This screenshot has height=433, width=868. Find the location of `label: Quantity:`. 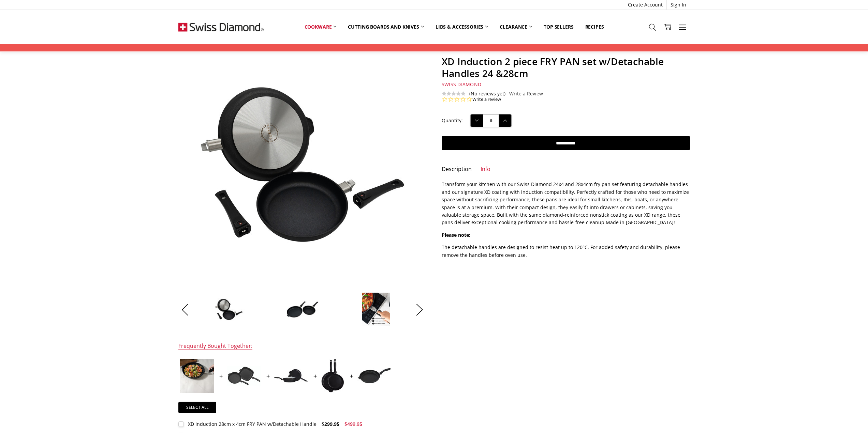

label: Quantity: is located at coordinates (453, 120).